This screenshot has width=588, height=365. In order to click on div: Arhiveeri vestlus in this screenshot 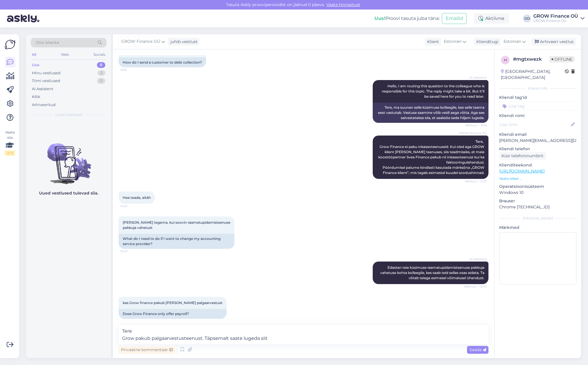, I will do `click(553, 42)`.